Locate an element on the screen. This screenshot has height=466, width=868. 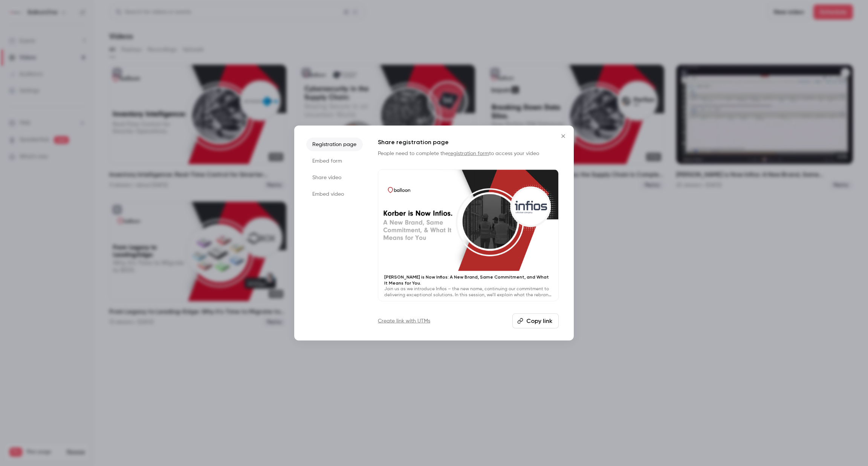
a: Create link with UTMs is located at coordinates (404, 321).